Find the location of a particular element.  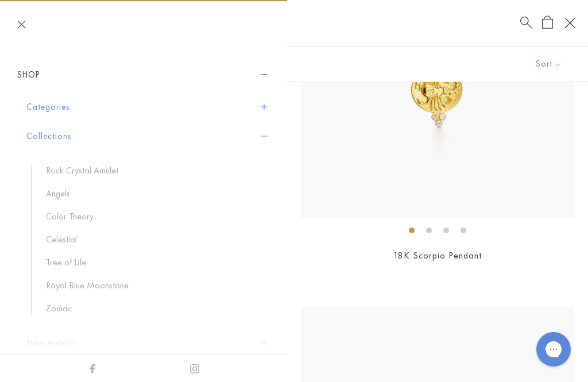

button: Open navigation is located at coordinates (569, 23).